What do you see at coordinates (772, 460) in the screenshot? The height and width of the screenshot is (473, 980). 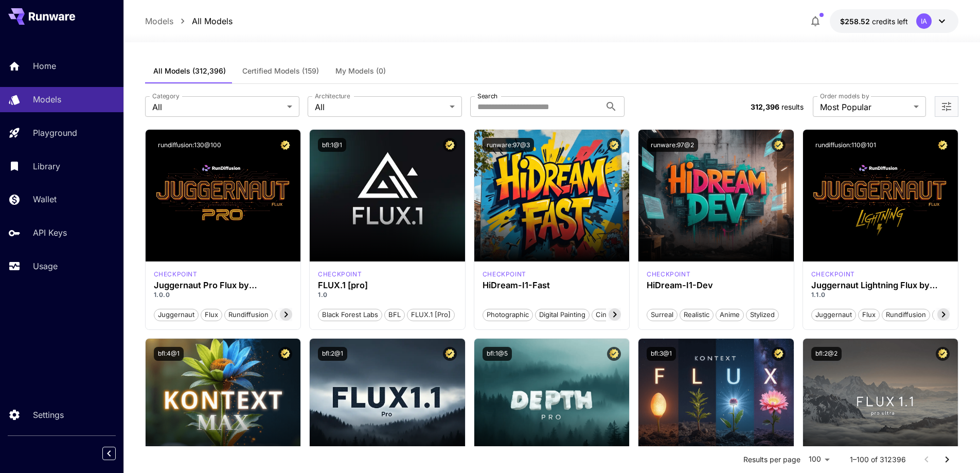 I see `p: Results per page` at bounding box center [772, 460].